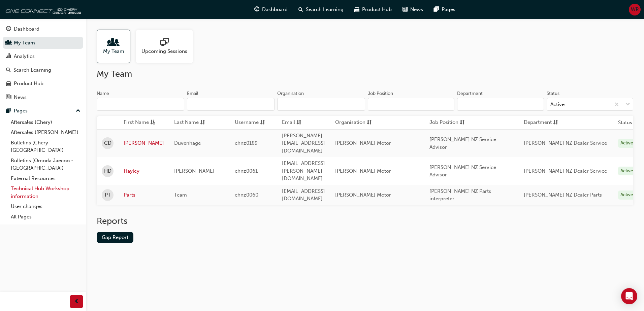 The height and width of the screenshot is (311, 644). I want to click on span: Pages, so click(448, 10).